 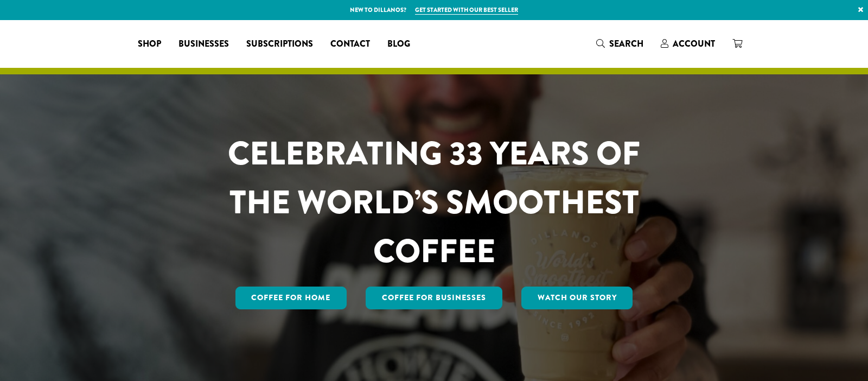 I want to click on a: Watch Our Story, so click(x=577, y=298).